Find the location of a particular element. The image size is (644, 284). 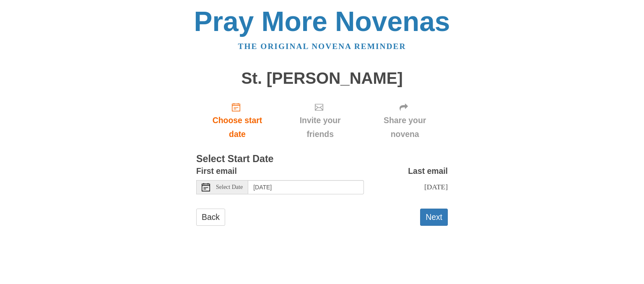

span: Invite your friends is located at coordinates (320, 127).